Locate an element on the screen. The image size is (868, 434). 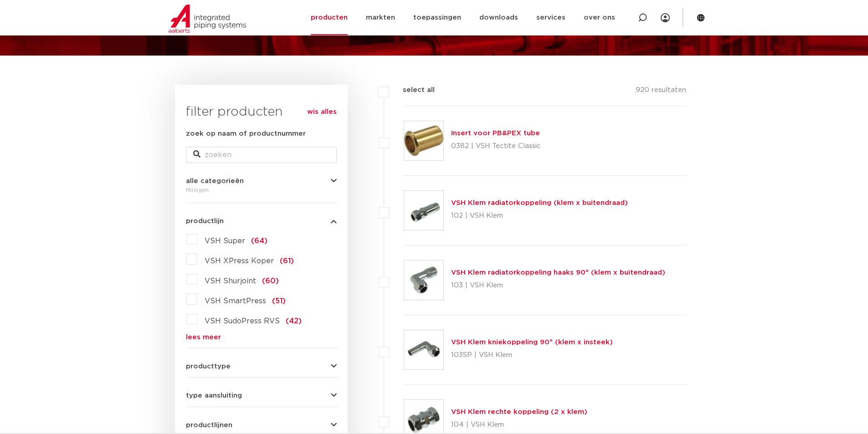
a: VSH Klem radiatorkoppeling haaks 90° (klem x buitendraad) is located at coordinates (558, 272).